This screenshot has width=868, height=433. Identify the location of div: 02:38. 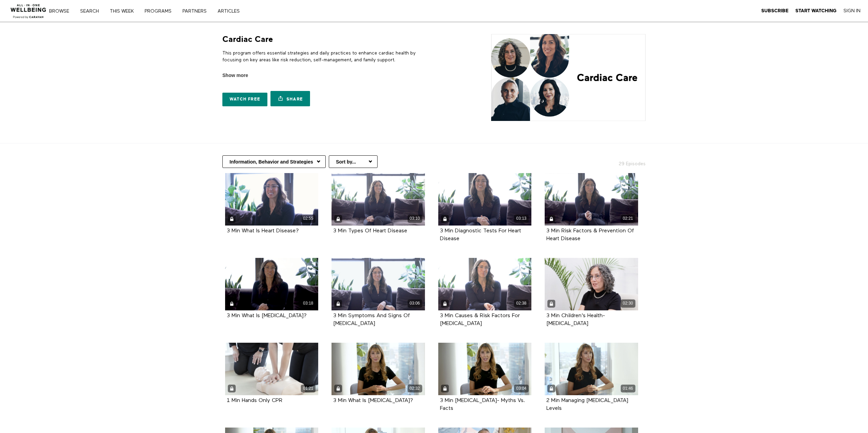
(522, 303).